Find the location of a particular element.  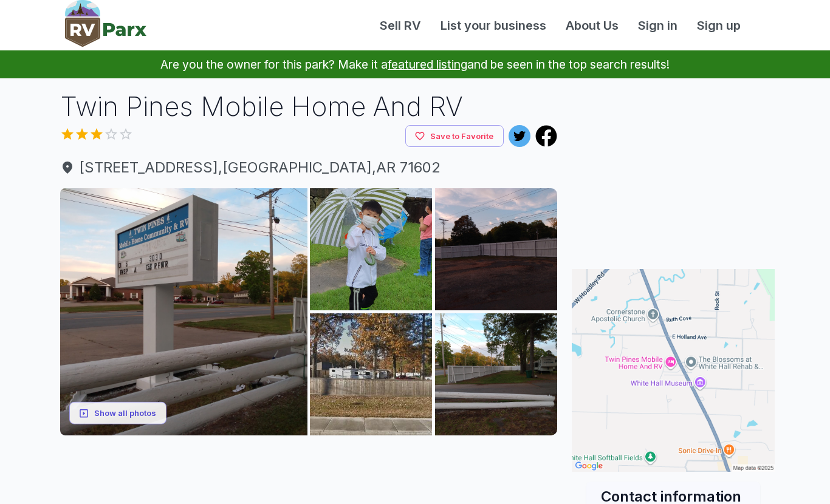

a: featured listing is located at coordinates (427, 65).